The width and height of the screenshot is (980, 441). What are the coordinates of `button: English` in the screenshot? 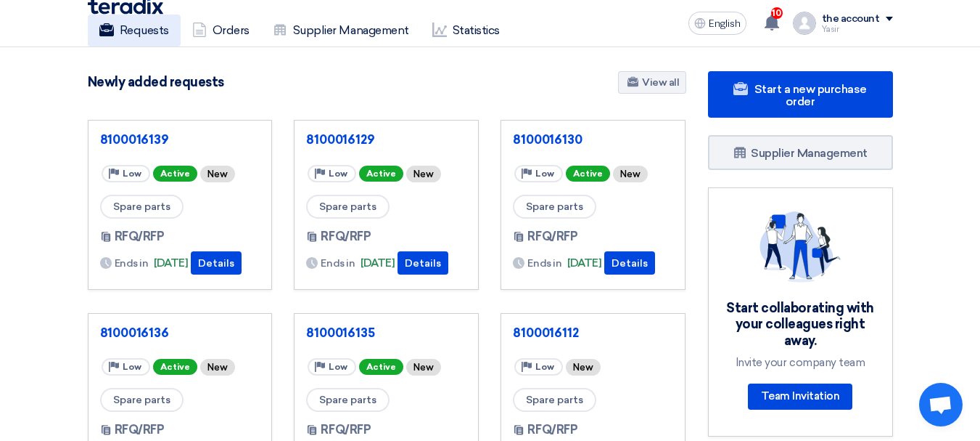 It's located at (717, 24).